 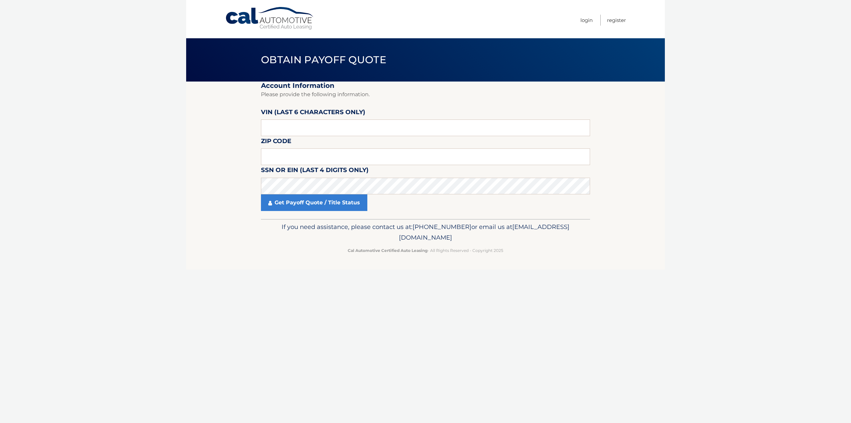 What do you see at coordinates (324, 60) in the screenshot?
I see `span: Obtain Payoff Quote` at bounding box center [324, 60].